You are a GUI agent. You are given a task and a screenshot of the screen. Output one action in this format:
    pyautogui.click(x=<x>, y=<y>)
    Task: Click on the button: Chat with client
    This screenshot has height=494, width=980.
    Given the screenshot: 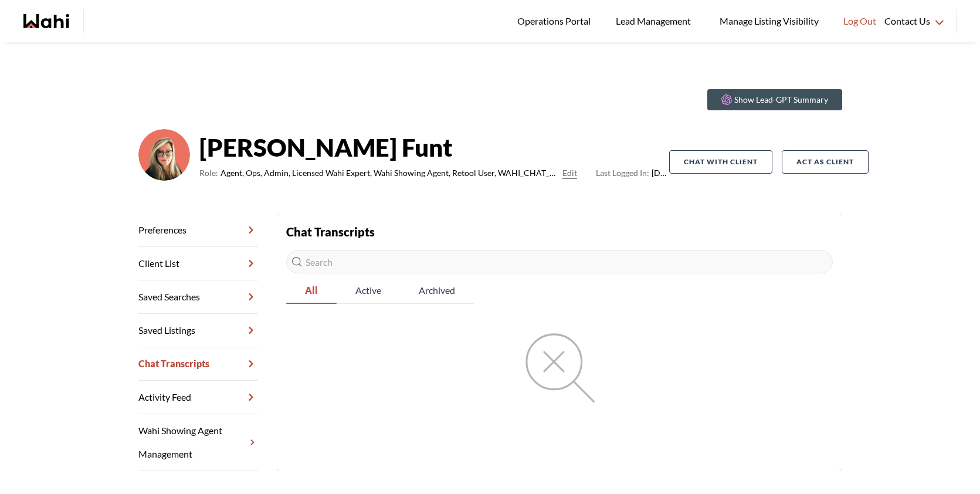 What is the action you would take?
    pyautogui.click(x=721, y=162)
    